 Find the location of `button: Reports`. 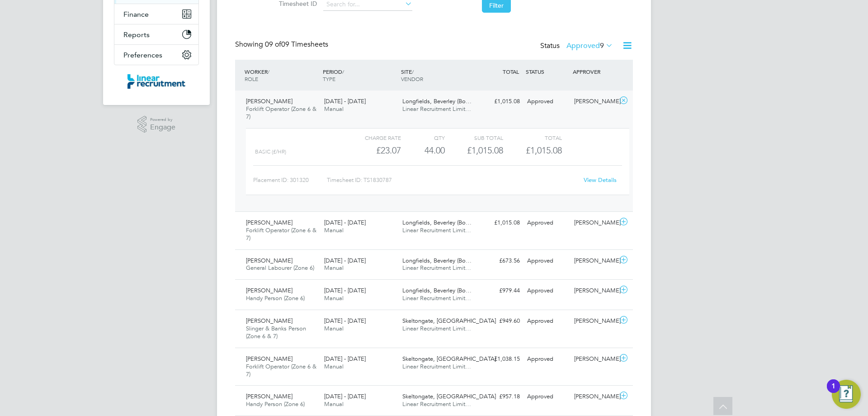

button: Reports is located at coordinates (156, 35).